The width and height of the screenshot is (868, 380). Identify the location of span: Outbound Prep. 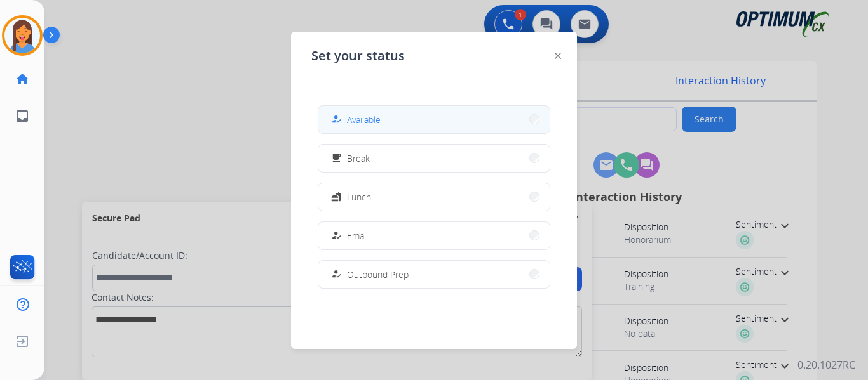
(377, 274).